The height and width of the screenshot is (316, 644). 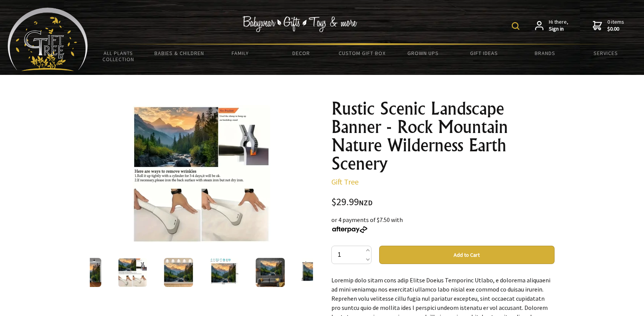 I want to click on a: 0 items$0.00, so click(x=608, y=25).